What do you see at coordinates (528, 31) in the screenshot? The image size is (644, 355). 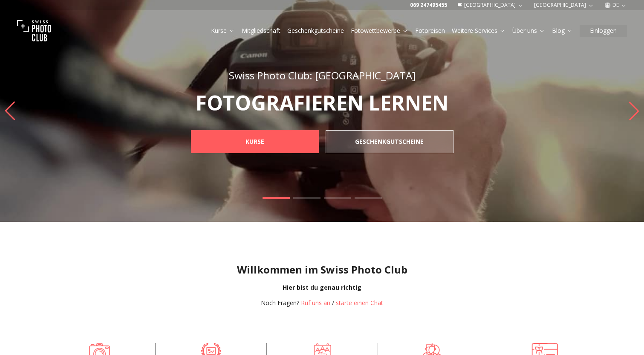 I see `button: Über uns` at bounding box center [528, 31].